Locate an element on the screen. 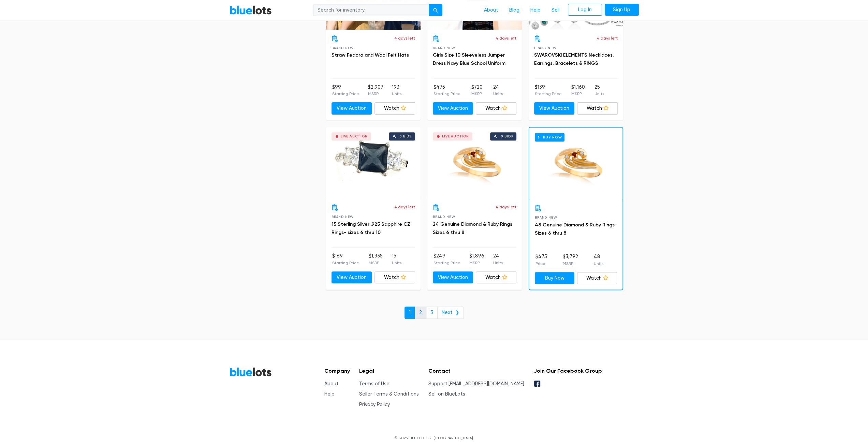 The width and height of the screenshot is (868, 445). li: $2,907 is located at coordinates (375, 91).